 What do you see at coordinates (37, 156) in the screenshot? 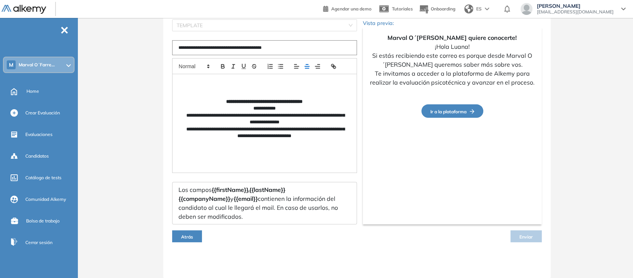
I see `span: Candidatos` at bounding box center [37, 156].